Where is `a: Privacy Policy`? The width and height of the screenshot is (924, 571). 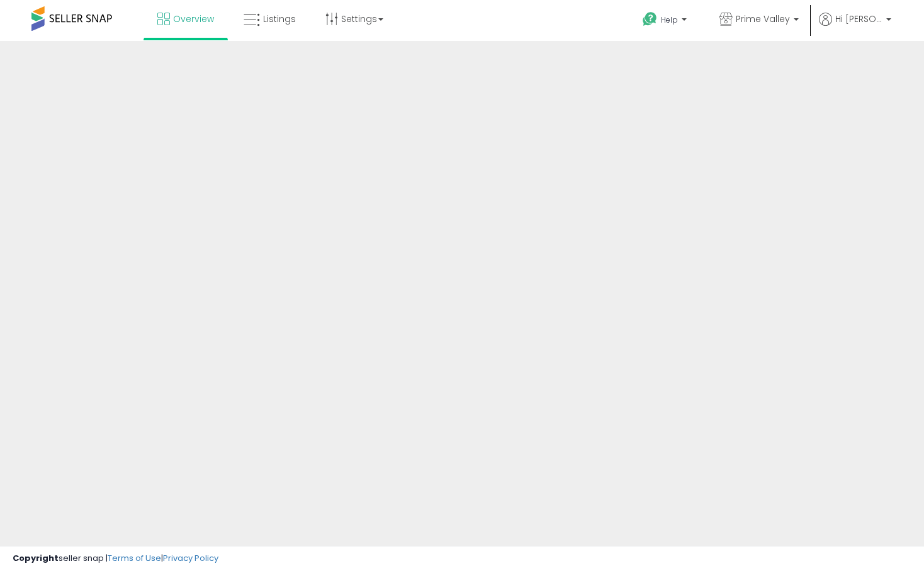
a: Privacy Policy is located at coordinates (191, 558).